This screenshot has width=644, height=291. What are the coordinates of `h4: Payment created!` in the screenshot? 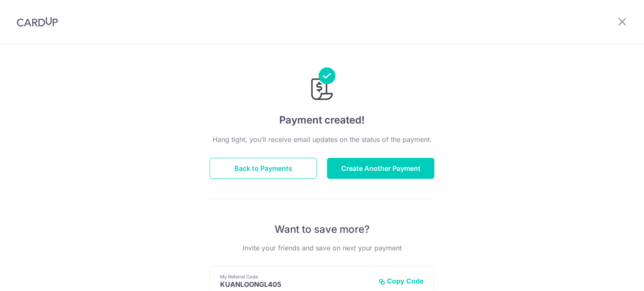 It's located at (322, 120).